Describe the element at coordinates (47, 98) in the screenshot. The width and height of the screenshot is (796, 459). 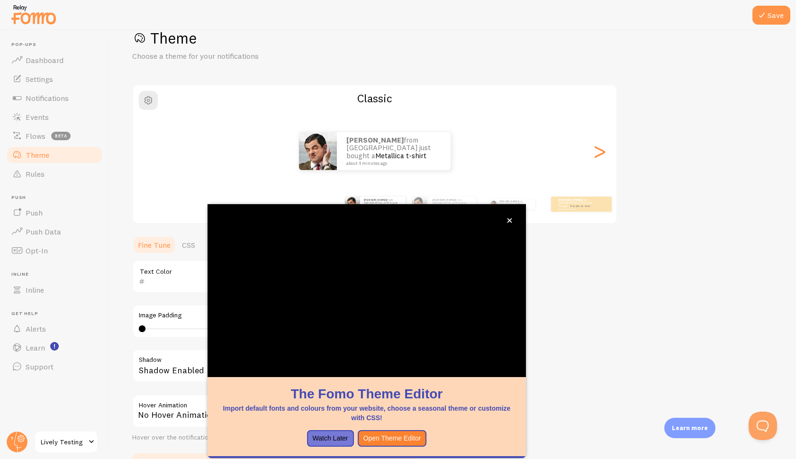
I see `span: Notifications` at that location.